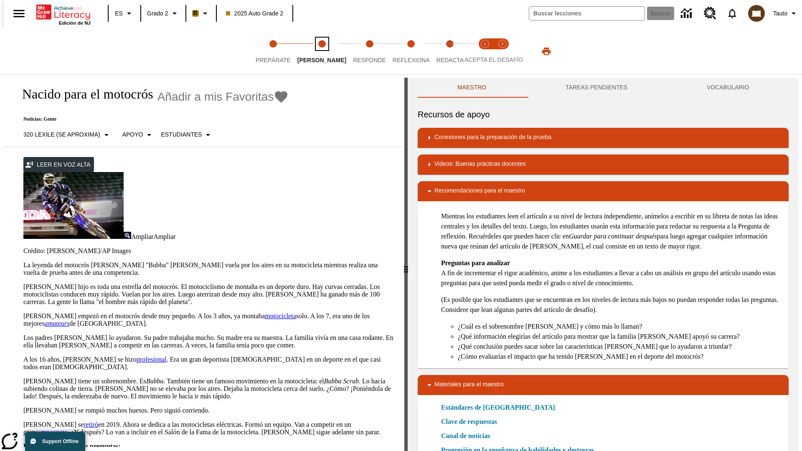 The height and width of the screenshot is (451, 802). I want to click on em: Guardar para continuar después, so click(613, 236).